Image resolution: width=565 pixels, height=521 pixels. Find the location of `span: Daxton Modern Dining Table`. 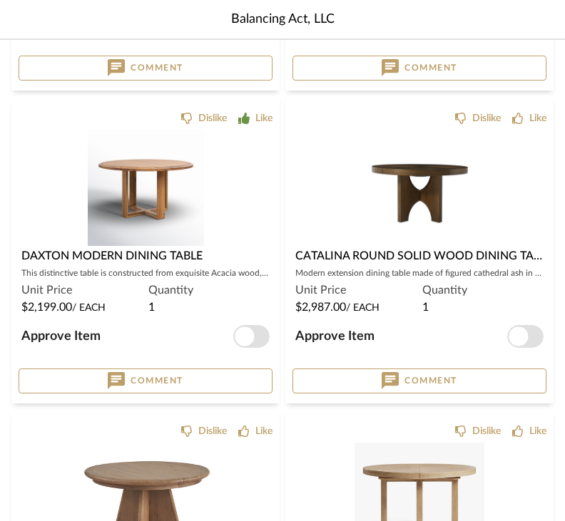

span: Daxton Modern Dining Table is located at coordinates (112, 257).